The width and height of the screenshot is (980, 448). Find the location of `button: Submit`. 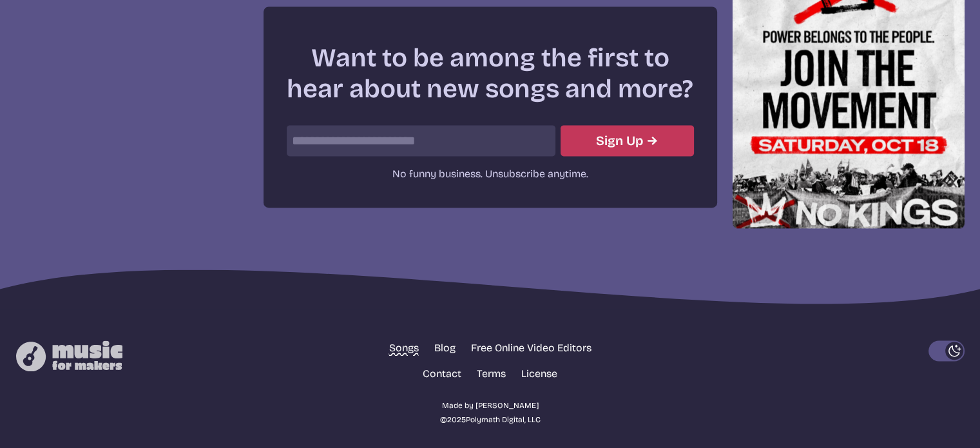

button: Submit is located at coordinates (627, 141).